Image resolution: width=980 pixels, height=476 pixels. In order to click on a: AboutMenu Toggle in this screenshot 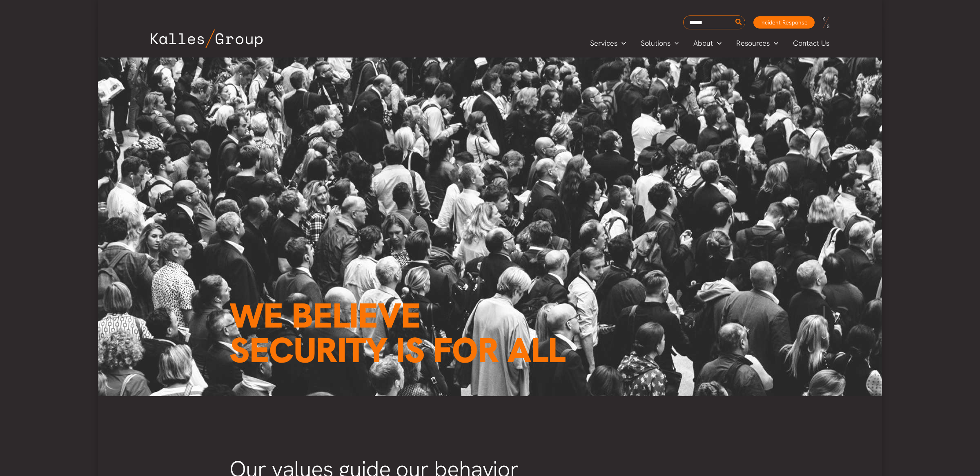, I will do `click(708, 44)`.